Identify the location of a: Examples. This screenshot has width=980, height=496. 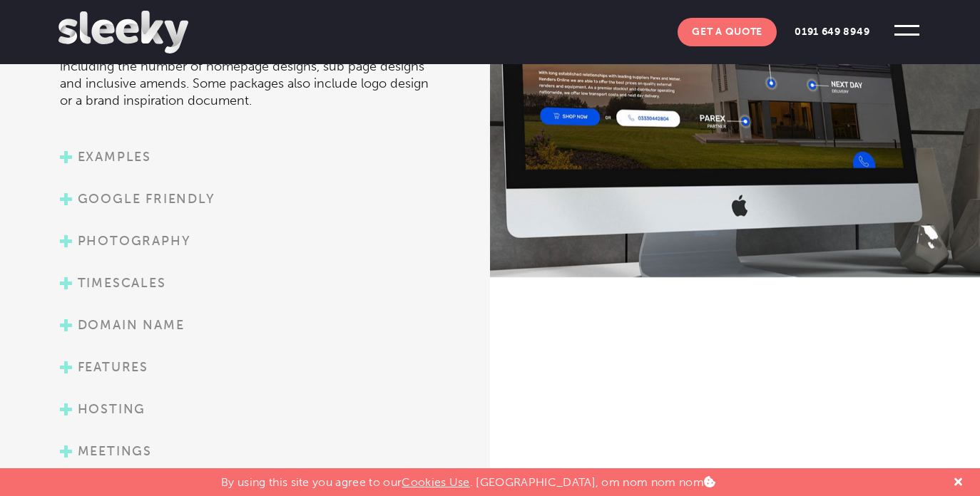
(106, 157).